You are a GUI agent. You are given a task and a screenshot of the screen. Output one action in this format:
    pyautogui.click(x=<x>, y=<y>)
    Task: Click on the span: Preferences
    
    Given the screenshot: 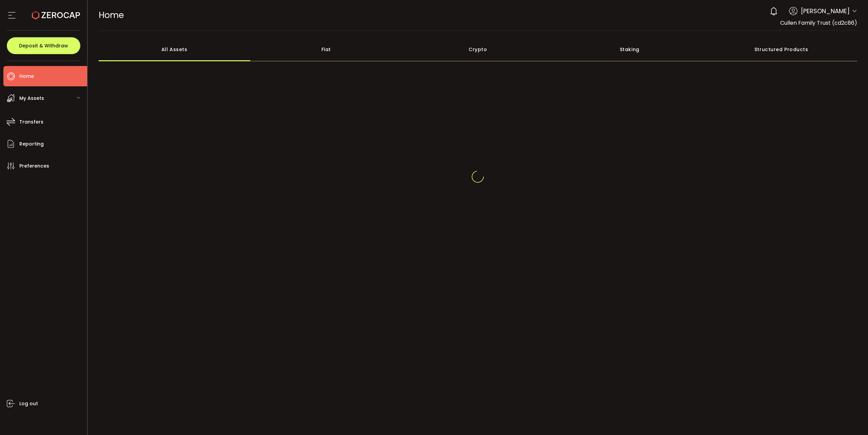 What is the action you would take?
    pyautogui.click(x=34, y=166)
    